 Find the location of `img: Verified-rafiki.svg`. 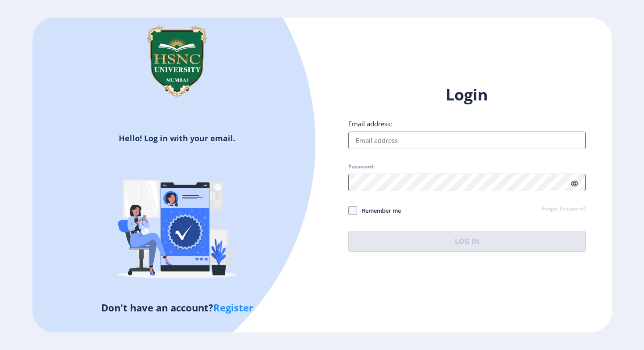

img: Verified-rafiki.svg is located at coordinates (177, 224).